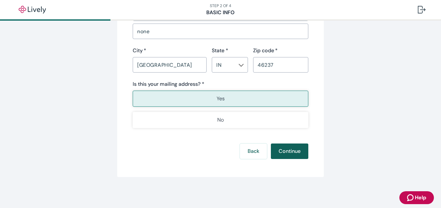 The width and height of the screenshot is (441, 208). I want to click on label: Zip code, so click(266, 51).